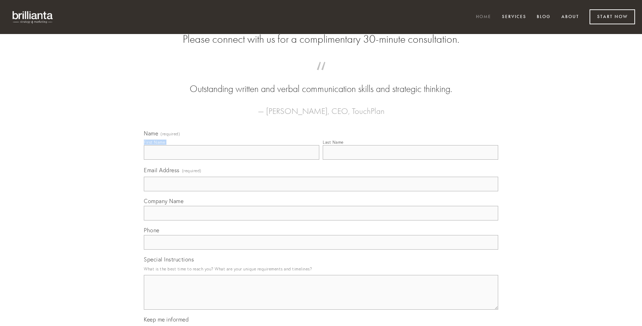 This screenshot has height=326, width=642. Describe the element at coordinates (162, 170) in the screenshot. I see `span: Email Address` at that location.